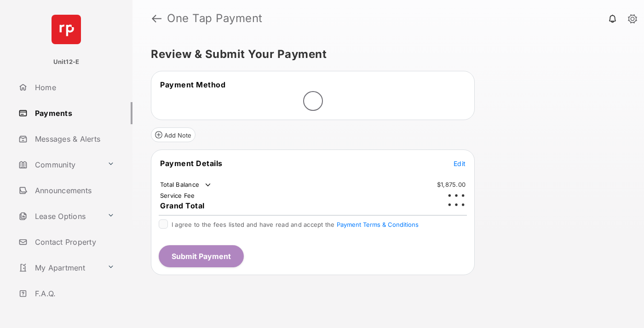 Image resolution: width=644 pixels, height=328 pixels. Describe the element at coordinates (173, 135) in the screenshot. I see `button: Add Note` at that location.